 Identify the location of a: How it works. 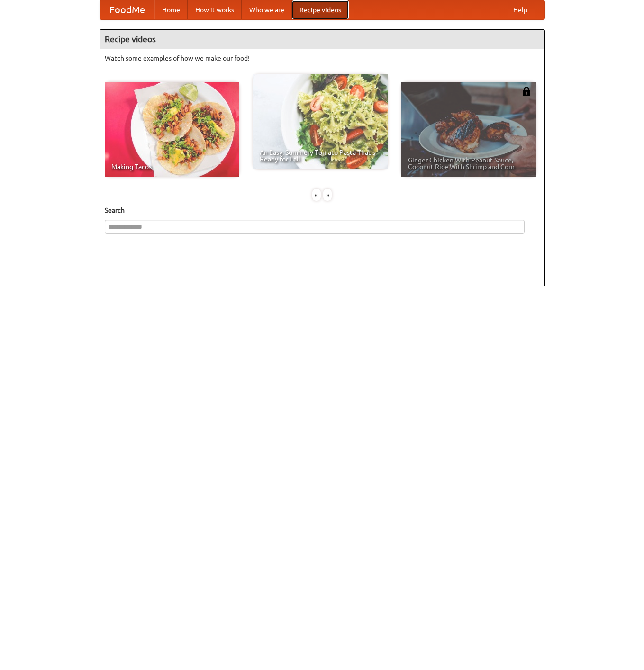
(215, 10).